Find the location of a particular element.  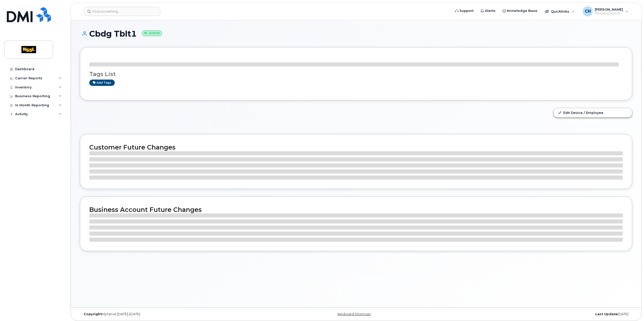

h2: Business Account Future Changes is located at coordinates (356, 209).